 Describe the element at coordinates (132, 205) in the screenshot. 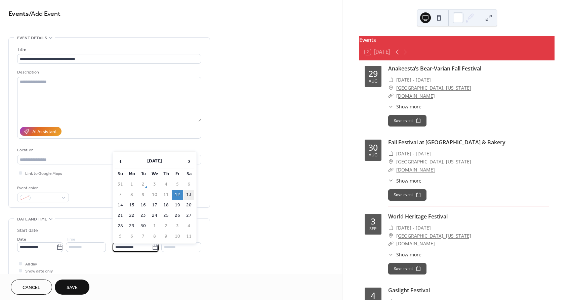

I see `td: 15` at that location.